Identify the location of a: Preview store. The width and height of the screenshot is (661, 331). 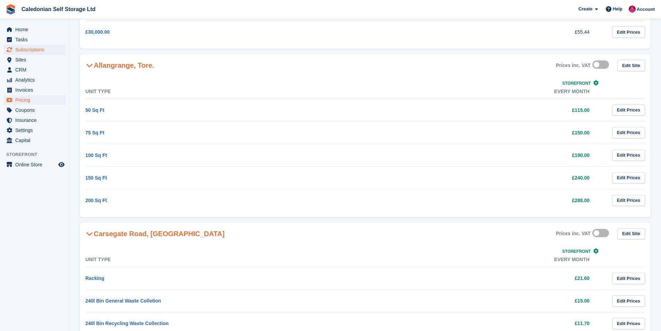
(61, 164).